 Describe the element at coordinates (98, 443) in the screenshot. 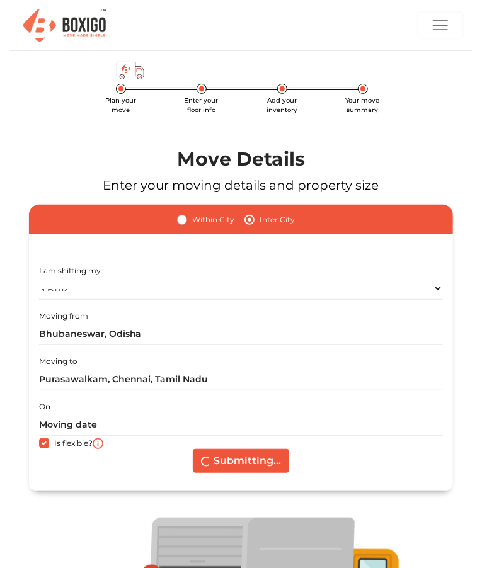

I see `img: i` at that location.